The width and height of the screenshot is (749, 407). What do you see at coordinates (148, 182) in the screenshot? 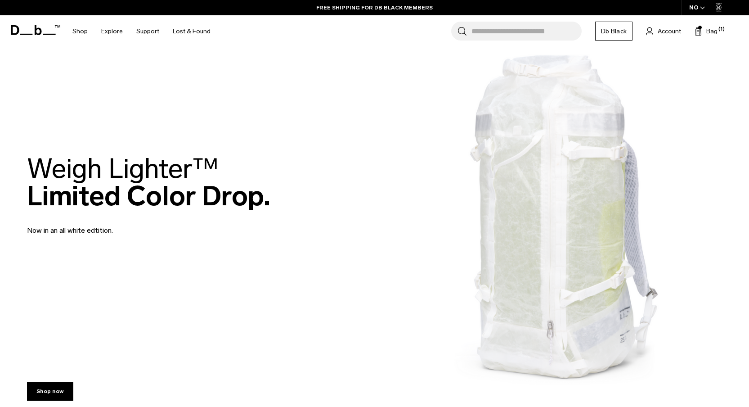
I see `h2: Limited Color Drop.` at bounding box center [148, 182].